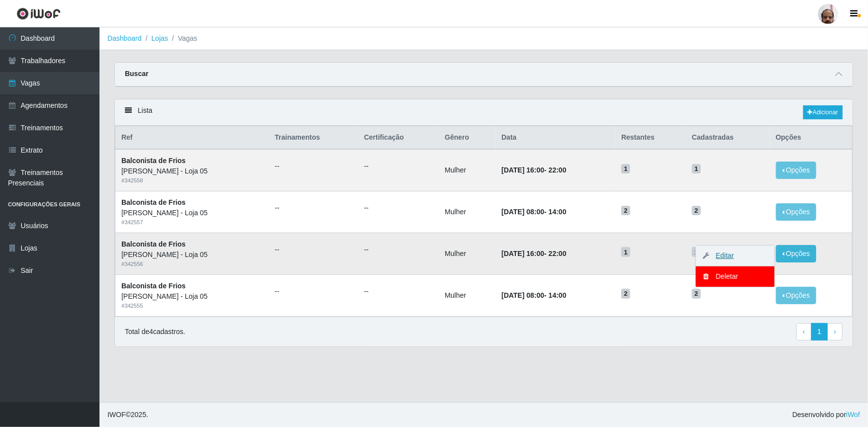  What do you see at coordinates (728, 138) in the screenshot?
I see `th: Cadastradas` at bounding box center [728, 138].